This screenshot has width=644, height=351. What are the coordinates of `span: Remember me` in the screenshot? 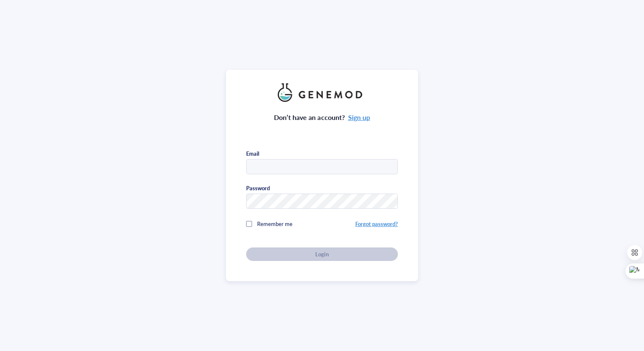 It's located at (274, 224).